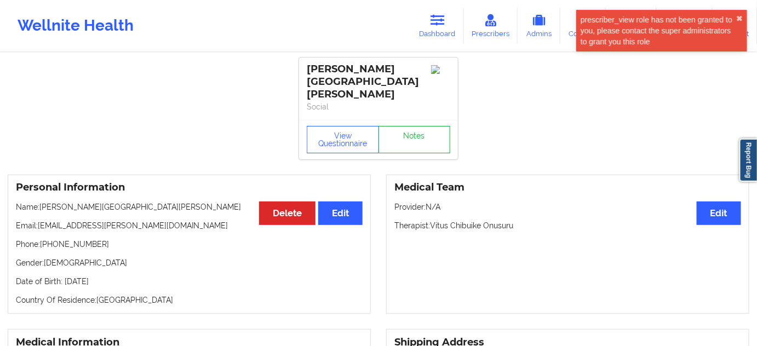  What do you see at coordinates (287, 213) in the screenshot?
I see `button: Delete` at bounding box center [287, 213].